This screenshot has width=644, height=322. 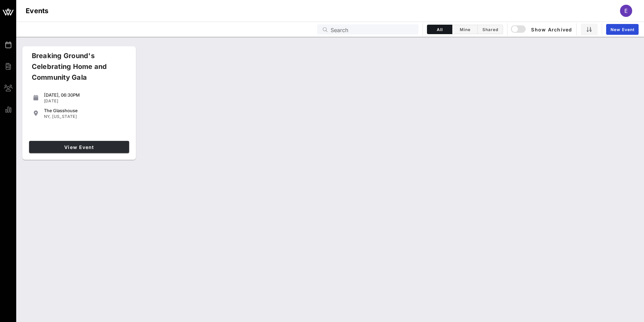 What do you see at coordinates (79, 147) in the screenshot?
I see `a: View Event` at bounding box center [79, 147].